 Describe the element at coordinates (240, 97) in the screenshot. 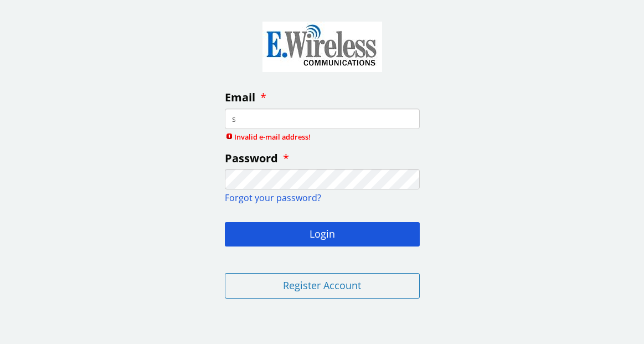

I see `span: Email` at that location.